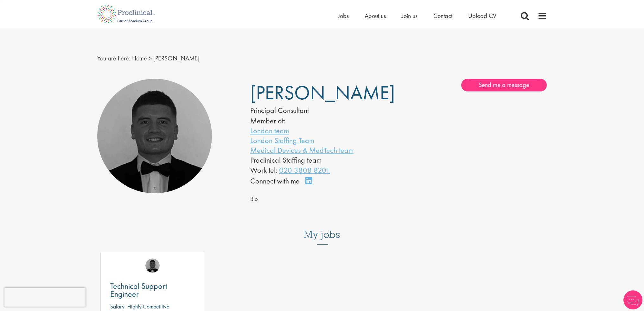 The height and width of the screenshot is (311, 644). Describe the element at coordinates (409, 16) in the screenshot. I see `a: Join us` at that location.